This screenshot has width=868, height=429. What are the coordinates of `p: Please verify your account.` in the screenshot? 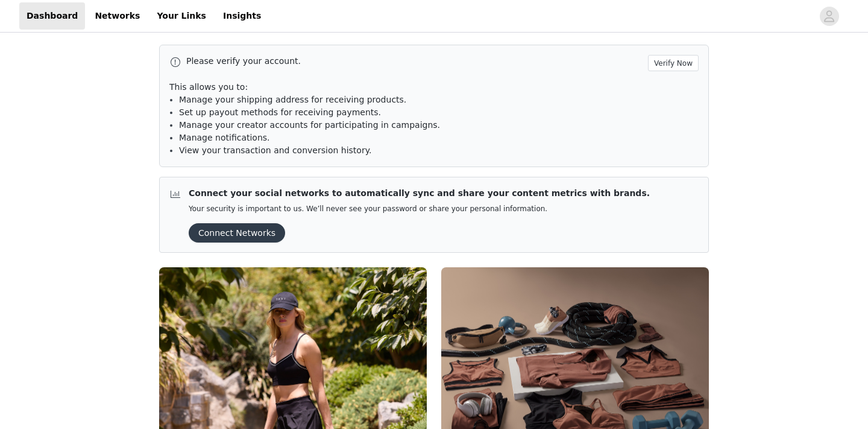 It's located at (415, 61).